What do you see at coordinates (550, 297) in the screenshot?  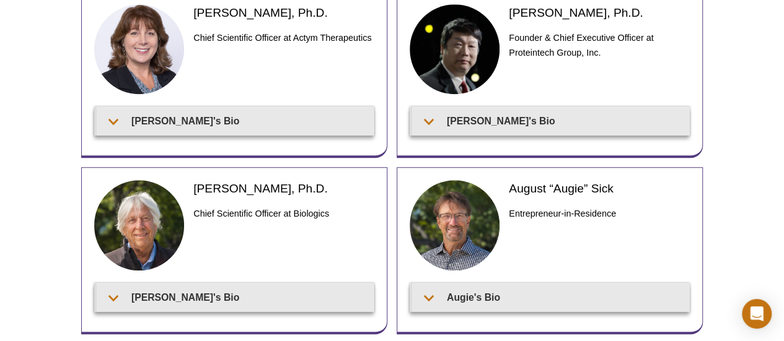 I see `summary: Augie's Bio` at bounding box center [550, 297].